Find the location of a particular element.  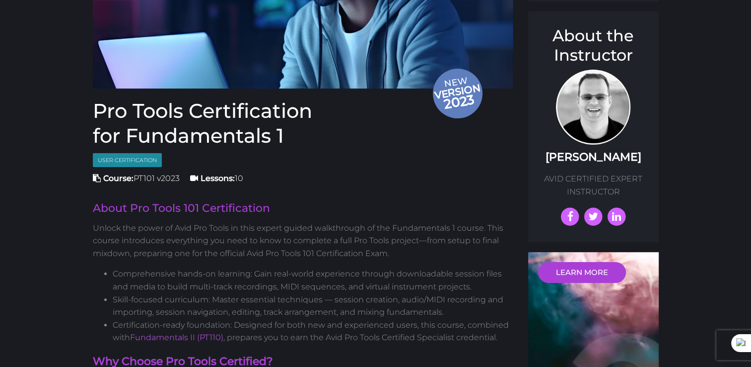

span: 10 is located at coordinates (217, 178).